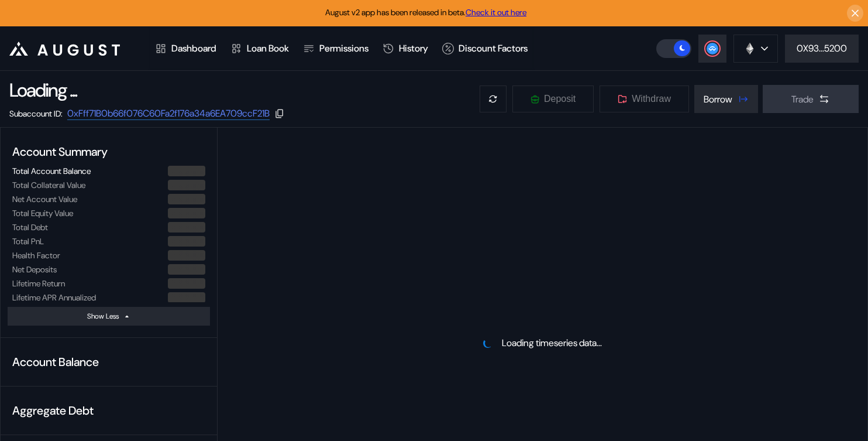 The height and width of the screenshot is (441, 868). What do you see at coordinates (496, 13) in the screenshot?
I see `a: Check it out here` at bounding box center [496, 13].